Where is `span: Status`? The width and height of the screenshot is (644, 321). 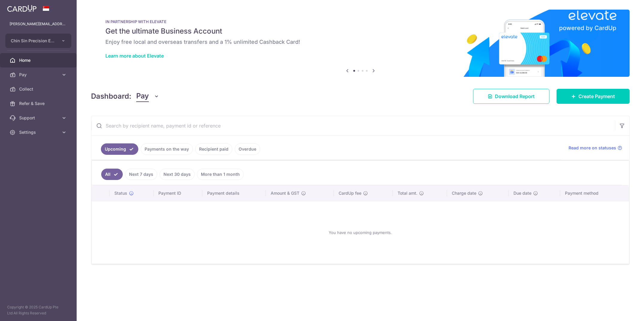
span: Status is located at coordinates (120, 193).